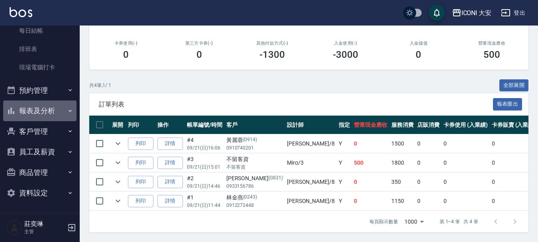  I want to click on h5: 莊奕琳, so click(45, 224).